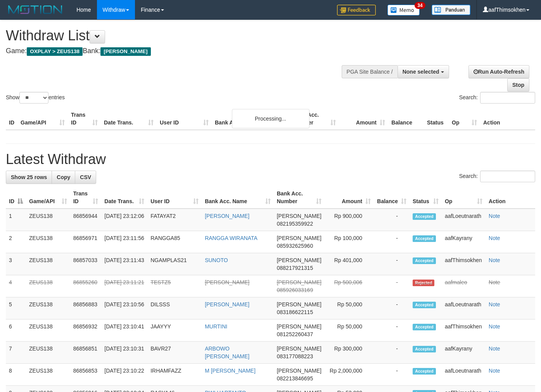  Describe the element at coordinates (271, 119) in the screenshot. I see `div: Processing...` at that location.